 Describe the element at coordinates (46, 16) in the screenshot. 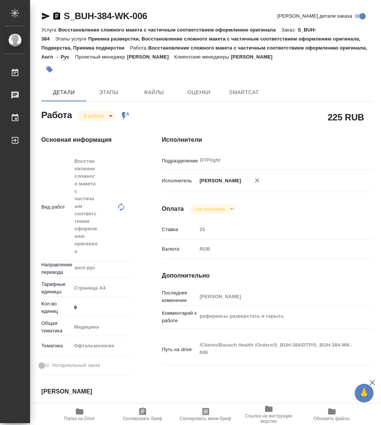

I see `button: Скопировать ссылку для ЯМессенджера` at that location.